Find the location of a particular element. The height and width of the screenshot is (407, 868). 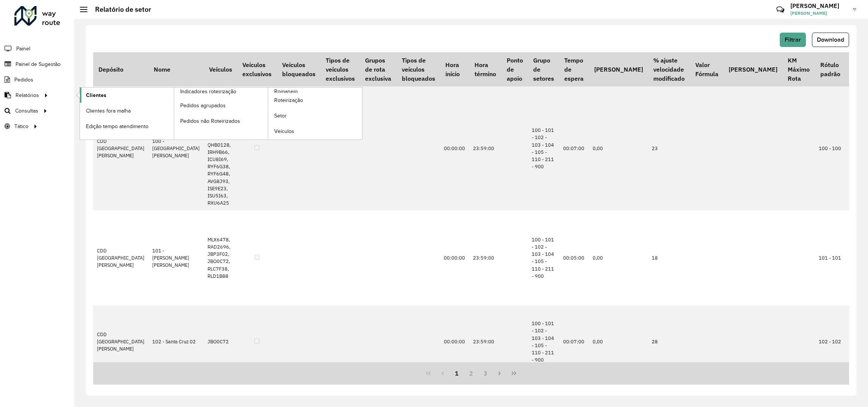

span: Romaneio is located at coordinates (286, 92).